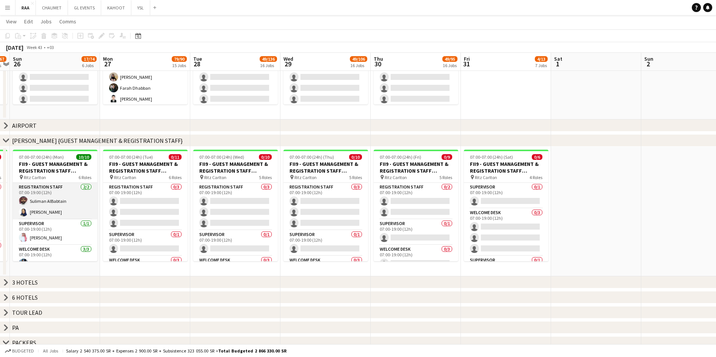 Image resolution: width=716 pixels, height=357 pixels. What do you see at coordinates (145, 207) in the screenshot?
I see `app-card-role: Registration Staff0/307:00-19:00 (12h)` at bounding box center [145, 207].